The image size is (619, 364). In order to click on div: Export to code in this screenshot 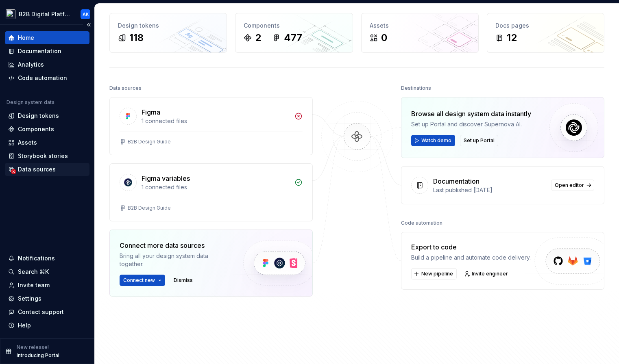, I will do `click(471, 247)`.